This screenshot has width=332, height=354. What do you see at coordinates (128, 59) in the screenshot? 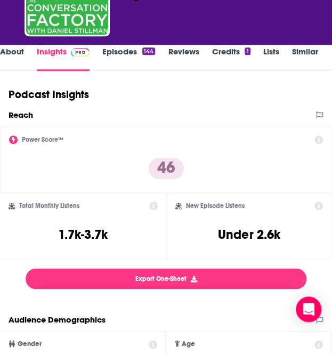
I see `a: Episodes144` at bounding box center [128, 59].